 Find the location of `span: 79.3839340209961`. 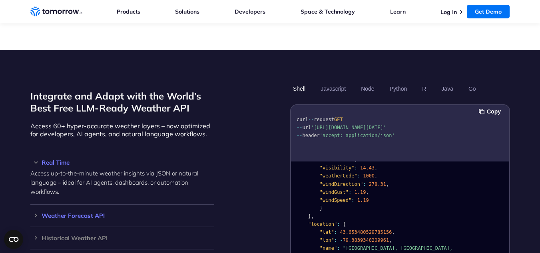

span: 79.3839340209961 is located at coordinates (366, 240).